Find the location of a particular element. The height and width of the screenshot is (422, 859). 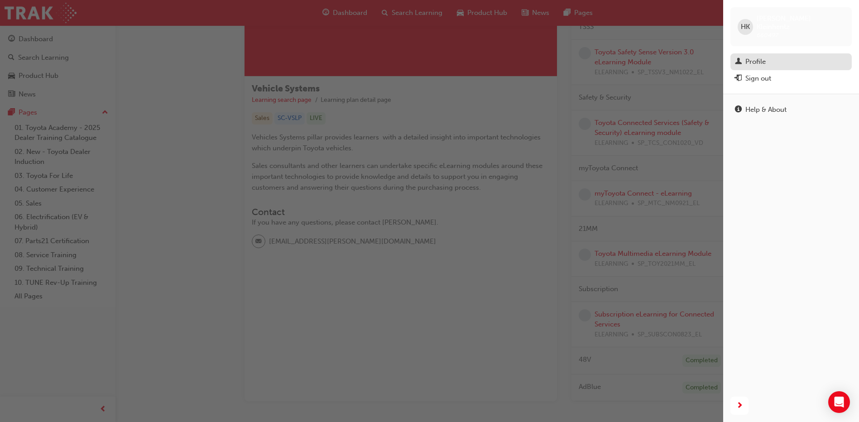

span: man-icon is located at coordinates (738, 62).